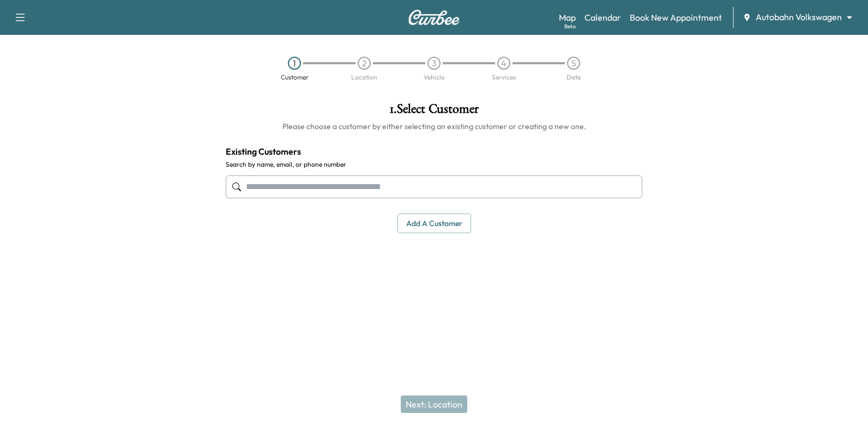  I want to click on button: Add a customer, so click(434, 224).